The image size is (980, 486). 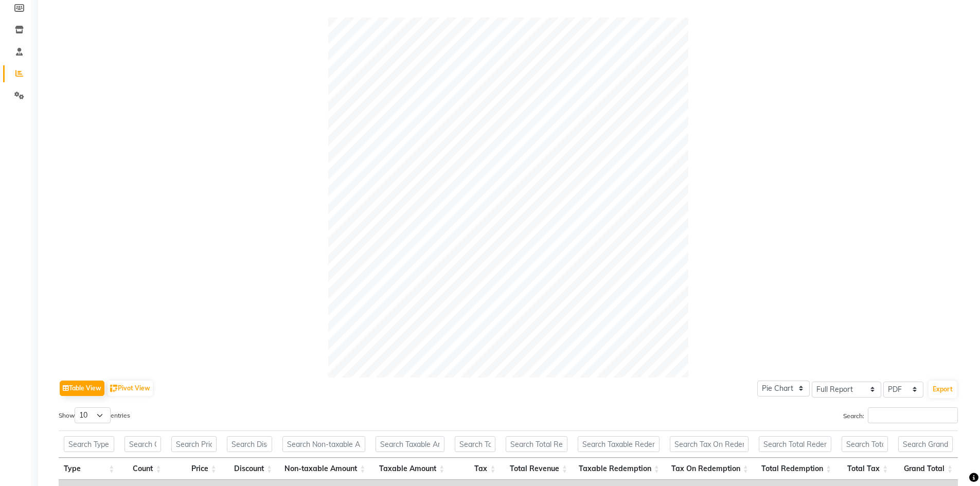 I want to click on input: Search Total Revenue, so click(x=536, y=443).